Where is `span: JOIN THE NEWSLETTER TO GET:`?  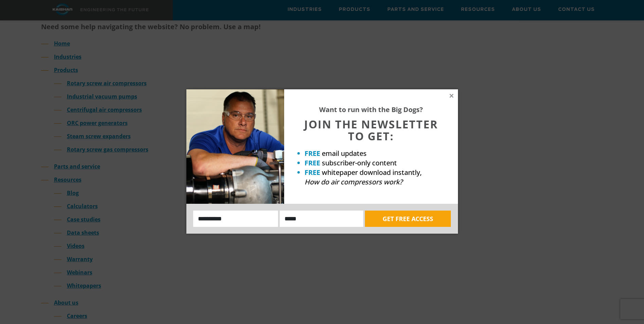 span: JOIN THE NEWSLETTER TO GET: is located at coordinates (371, 130).